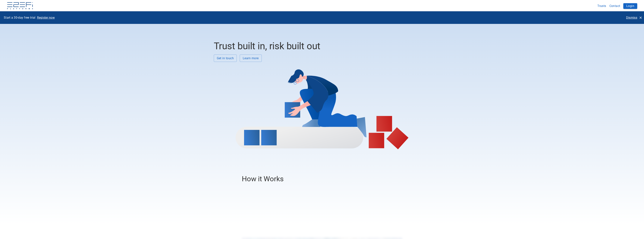 The width and height of the screenshot is (644, 239). I want to click on button: Register now, so click(46, 18).